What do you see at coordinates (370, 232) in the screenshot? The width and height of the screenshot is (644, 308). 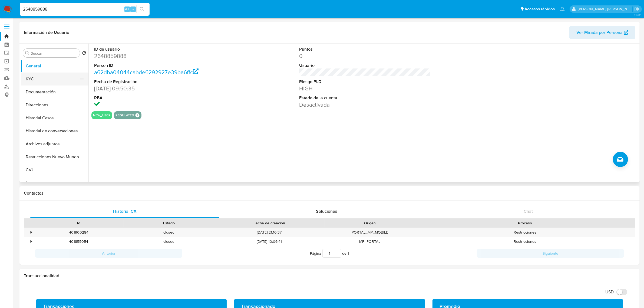 I see `div: PORTAL_MP_MOBILE` at bounding box center [370, 232].